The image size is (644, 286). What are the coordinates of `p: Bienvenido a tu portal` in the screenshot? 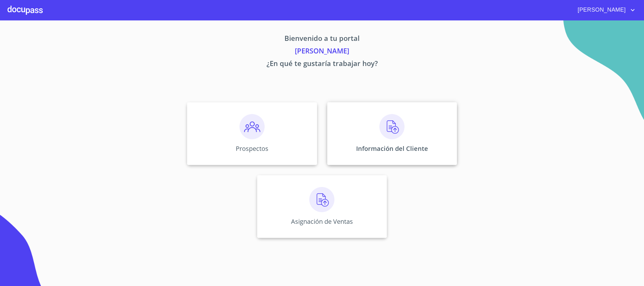 It's located at (322, 40).